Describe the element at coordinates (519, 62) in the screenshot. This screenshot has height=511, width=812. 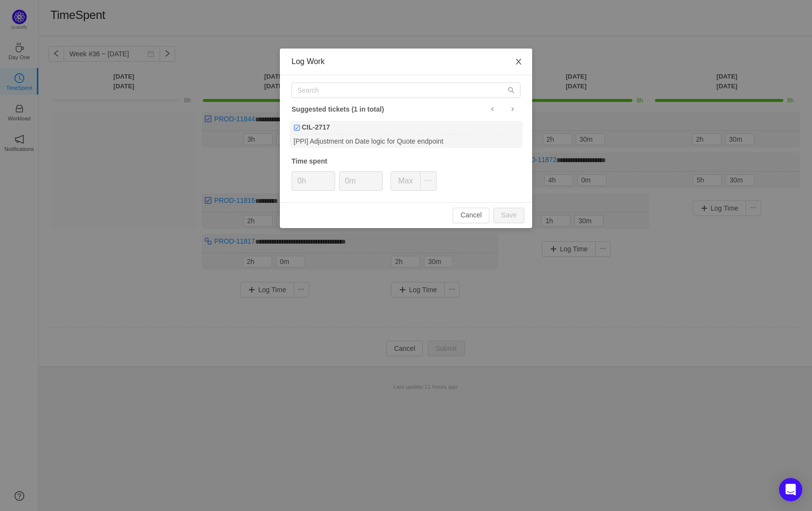
I see `button: Close` at that location.